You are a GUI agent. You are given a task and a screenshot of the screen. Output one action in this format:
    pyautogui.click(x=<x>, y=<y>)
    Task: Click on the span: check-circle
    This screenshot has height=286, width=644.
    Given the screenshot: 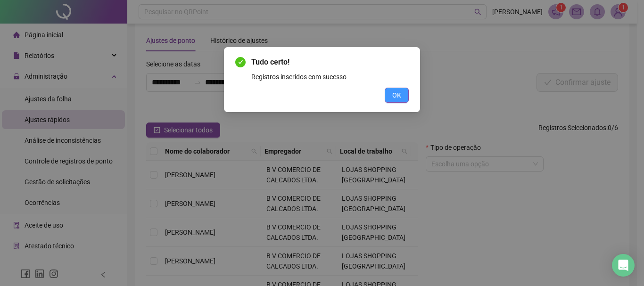 What is the action you would take?
    pyautogui.click(x=241, y=62)
    